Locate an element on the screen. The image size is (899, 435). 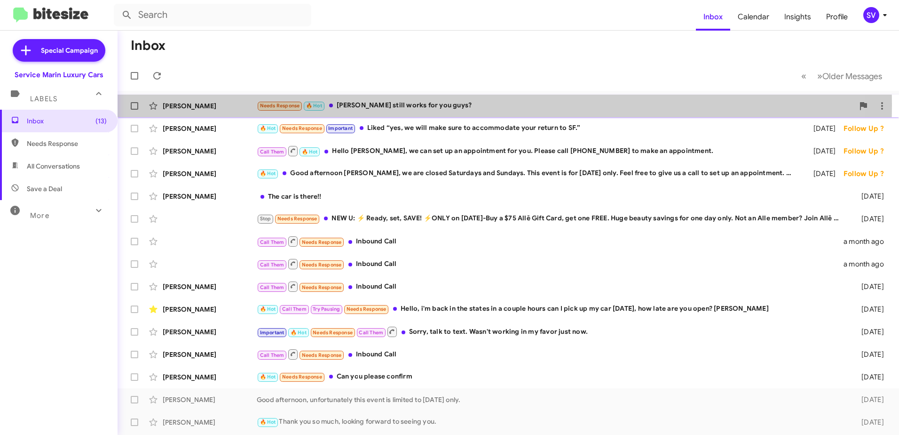
span: Profile is located at coordinates (837, 17).